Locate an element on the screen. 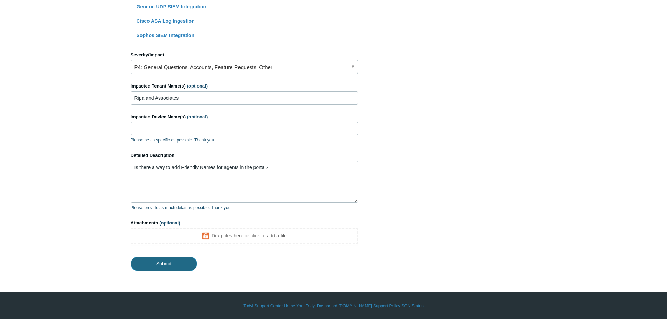 This screenshot has height=319, width=667. label: Impacted Device Name(s) is located at coordinates (244, 117).